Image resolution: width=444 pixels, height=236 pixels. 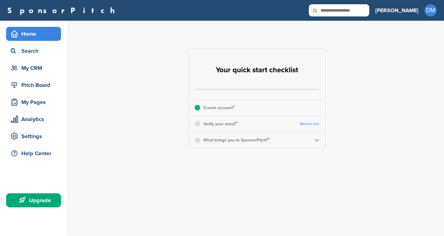 What do you see at coordinates (197, 140) in the screenshot?
I see `div: 3` at bounding box center [197, 140].